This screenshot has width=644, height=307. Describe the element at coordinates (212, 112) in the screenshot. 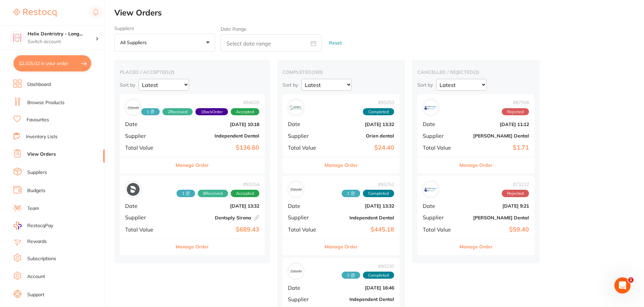

I see `span: Back orders` at that location.